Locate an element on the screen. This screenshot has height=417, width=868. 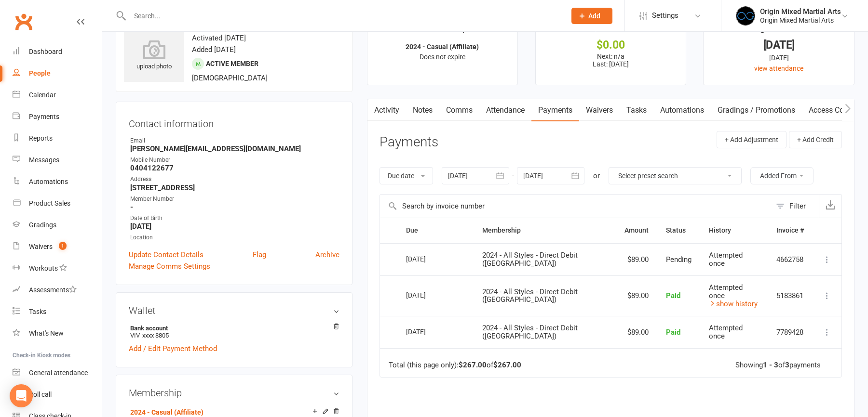
div: Dashboard is located at coordinates (45, 51).